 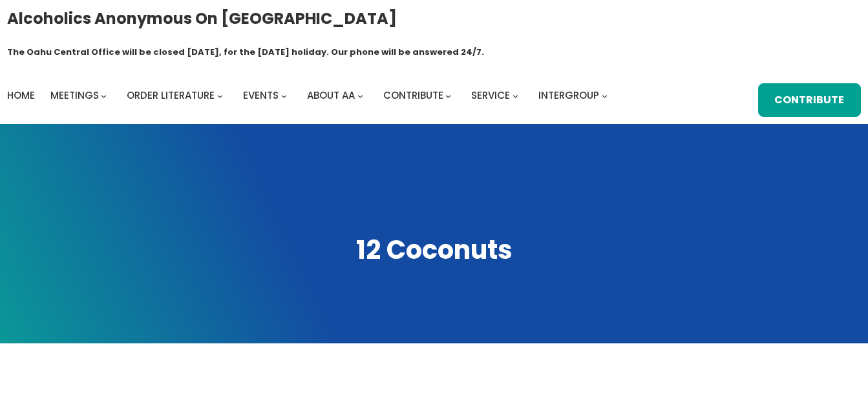 I want to click on a: About AA, so click(x=331, y=96).